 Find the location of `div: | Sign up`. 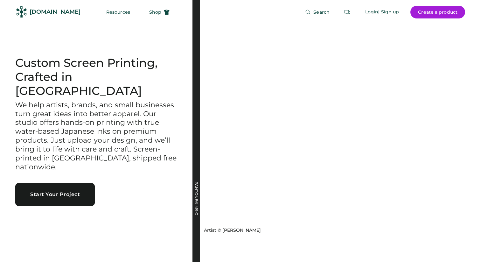

div: | Sign up is located at coordinates (388, 12).